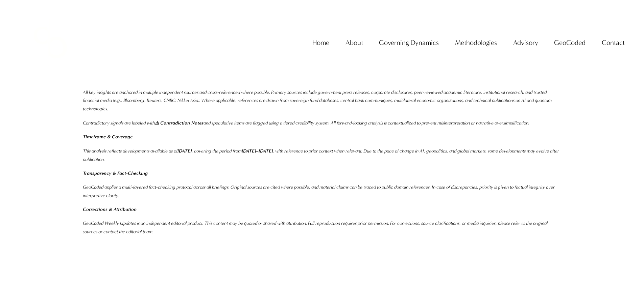  I want to click on span: Methodologies, so click(476, 42).